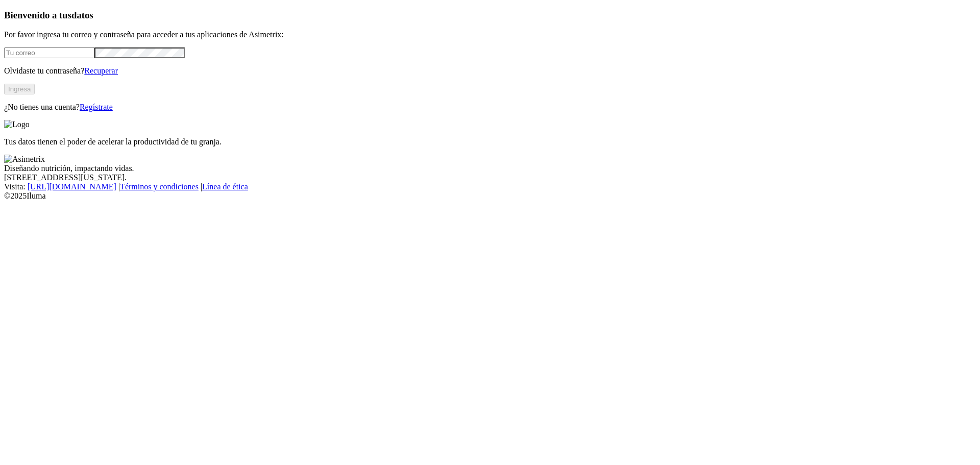  Describe the element at coordinates (490, 169) in the screenshot. I see `div: Diseñando nutrición, impactando vidas.` at that location.